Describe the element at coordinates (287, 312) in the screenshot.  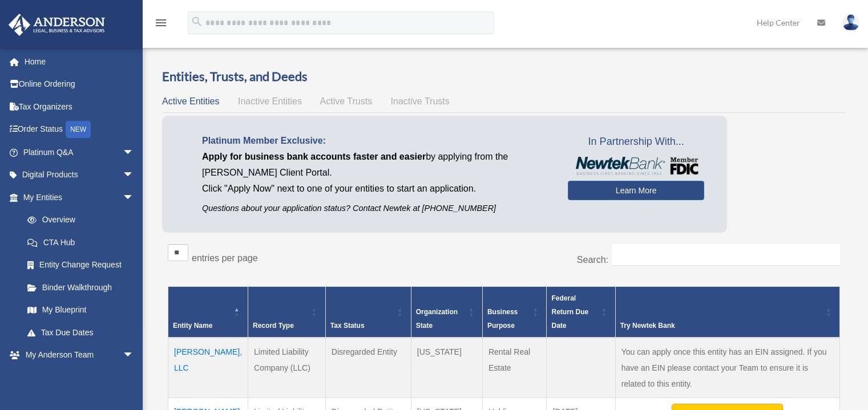
I see `th: Record Type: Activate to sort` at that location.